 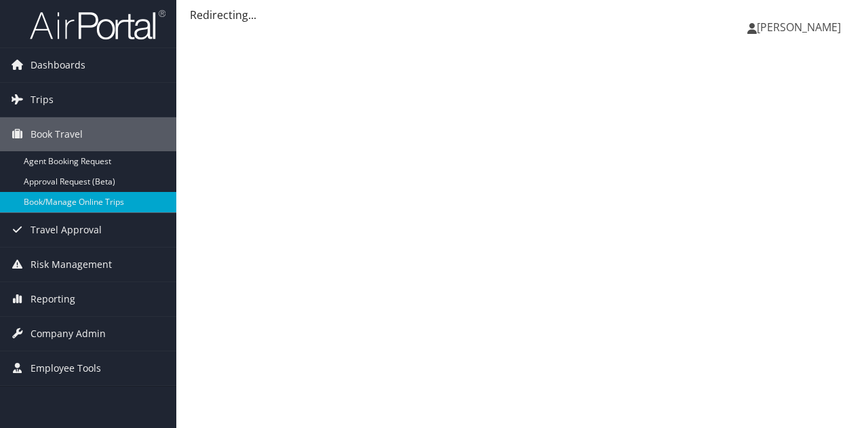 What do you see at coordinates (56, 135) in the screenshot?
I see `span: Book Travel` at bounding box center [56, 135].